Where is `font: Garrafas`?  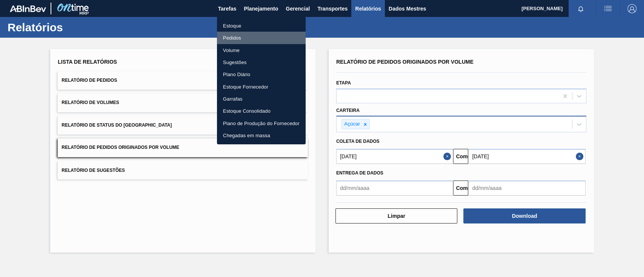
font: Garrafas is located at coordinates (233, 99).